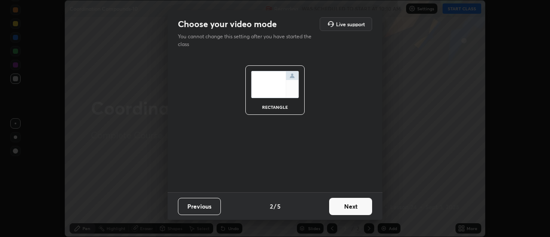 The height and width of the screenshot is (237, 550). What do you see at coordinates (351, 206) in the screenshot?
I see `button: Next` at bounding box center [351, 206].